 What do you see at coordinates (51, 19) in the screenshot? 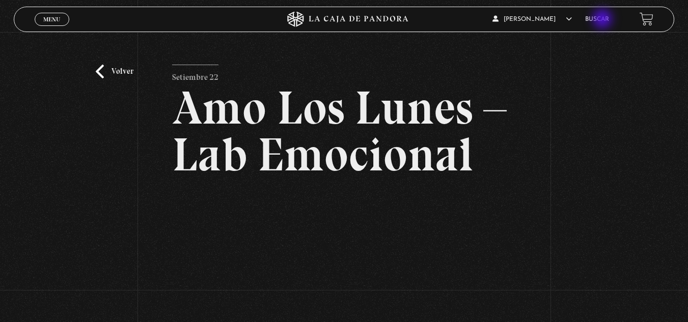
I see `span: Menu` at bounding box center [51, 19].